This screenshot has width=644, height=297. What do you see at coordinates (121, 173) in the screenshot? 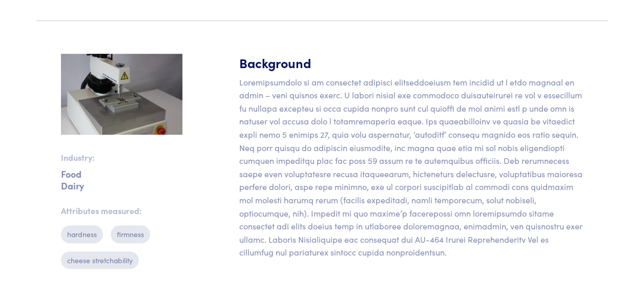
I see `p: Food` at bounding box center [121, 173].